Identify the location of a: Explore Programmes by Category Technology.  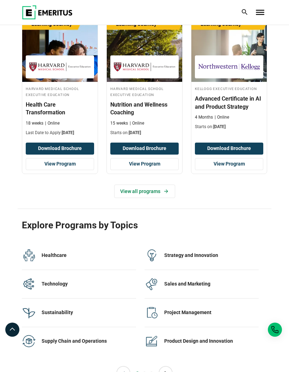
(79, 284).